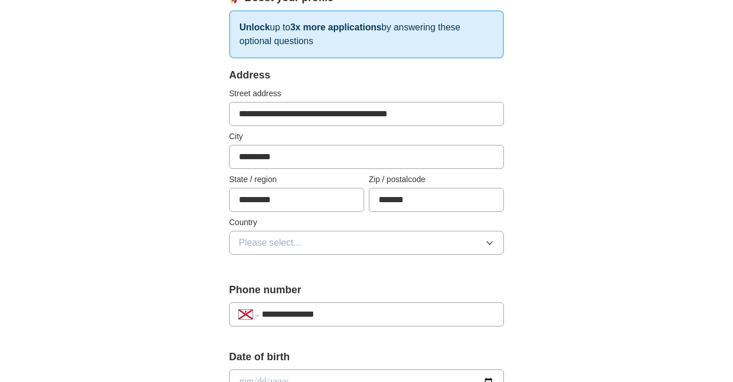 The image size is (733, 382). I want to click on label: Phone number, so click(367, 290).